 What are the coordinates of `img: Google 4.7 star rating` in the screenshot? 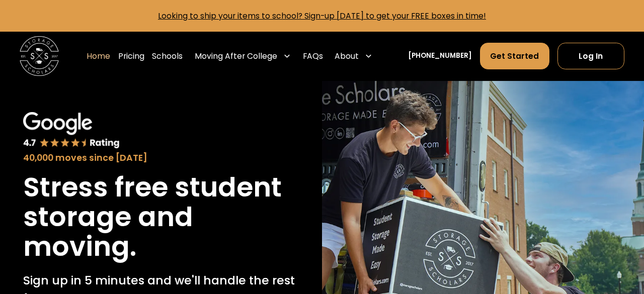 It's located at (71, 130).